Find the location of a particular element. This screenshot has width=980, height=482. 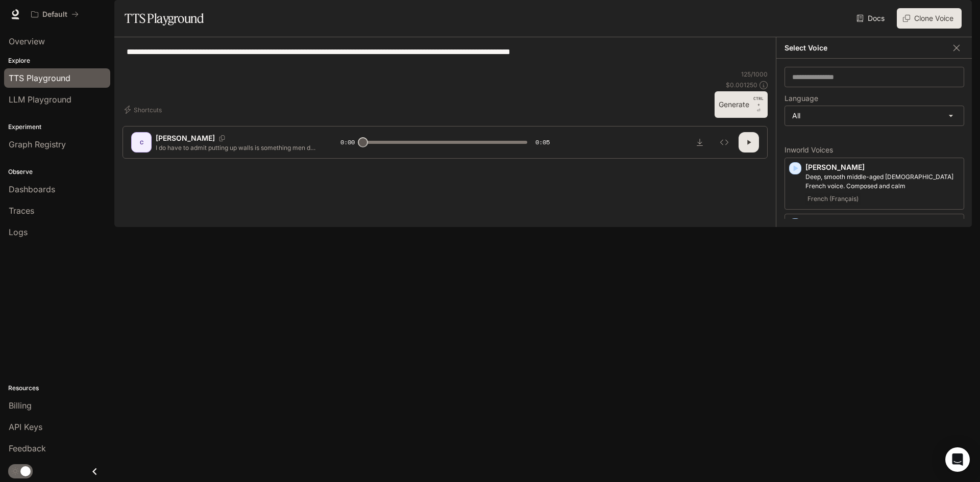

a: Docs is located at coordinates (871, 18).